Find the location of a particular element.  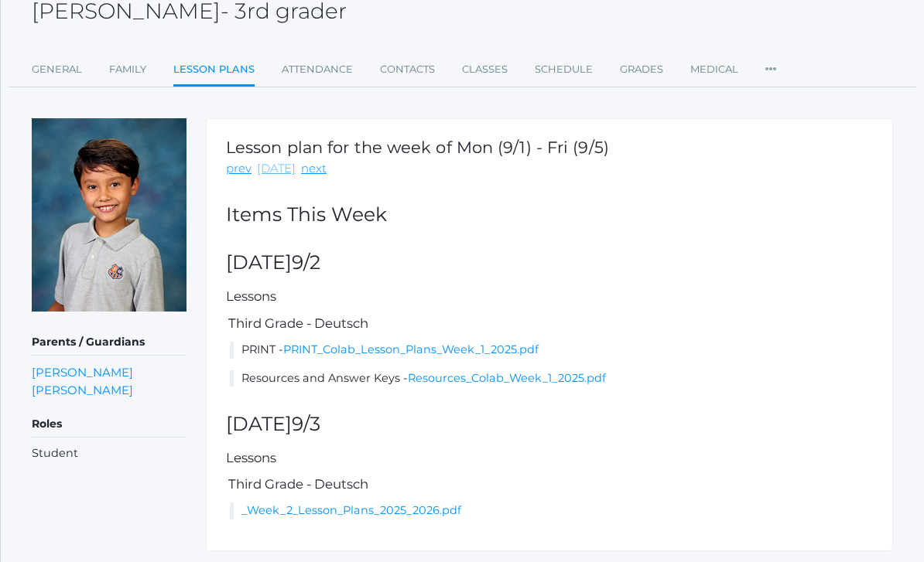

a: _Week_2_Lesson_Plans_2025_2026.pdf is located at coordinates (351, 511).